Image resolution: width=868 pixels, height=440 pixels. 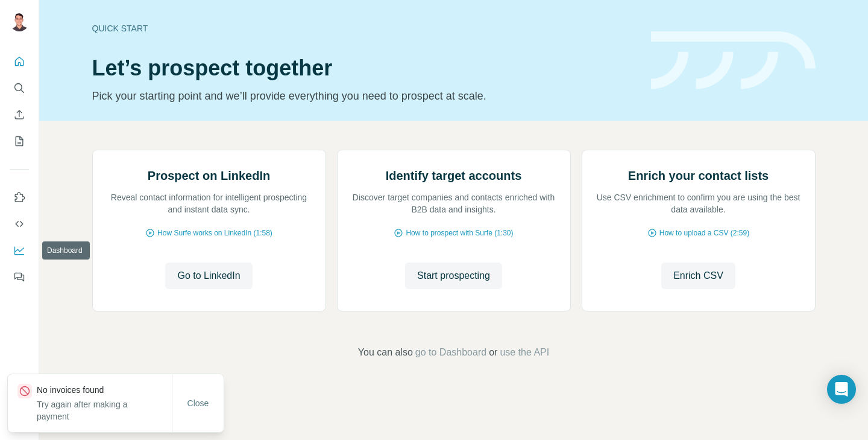 I want to click on span: You can also, so click(x=385, y=352).